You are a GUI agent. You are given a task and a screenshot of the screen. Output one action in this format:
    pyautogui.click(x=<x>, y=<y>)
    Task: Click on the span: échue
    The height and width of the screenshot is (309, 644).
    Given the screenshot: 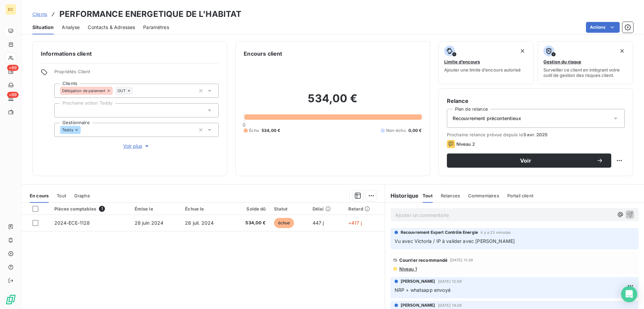 What is the action you would take?
    pyautogui.click(x=284, y=223)
    